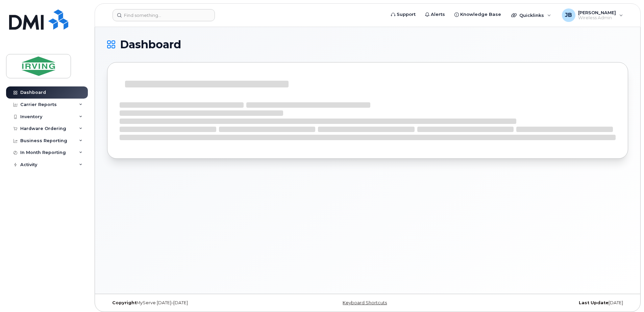  Describe the element at coordinates (594, 303) in the screenshot. I see `strong: Last Update` at that location.